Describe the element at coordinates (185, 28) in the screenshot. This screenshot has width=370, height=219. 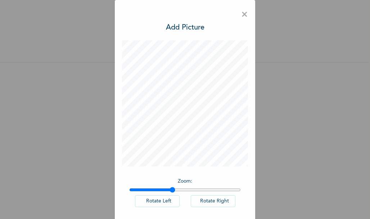
I see `h3: Add Picture` at that location.